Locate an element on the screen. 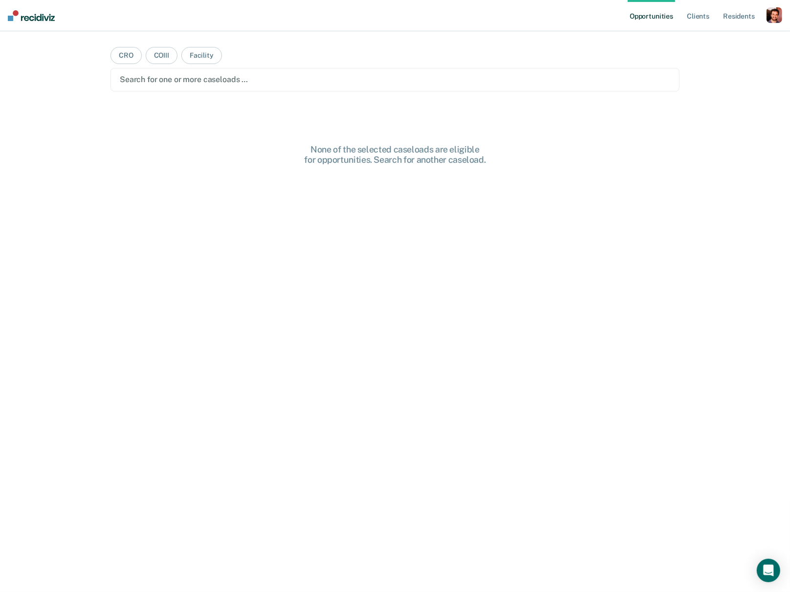  div: Open Intercom Messenger is located at coordinates (768, 570).